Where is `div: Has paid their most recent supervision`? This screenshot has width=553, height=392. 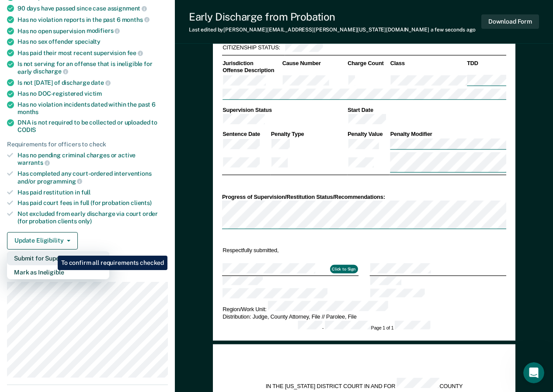 div: Has paid their most recent supervision is located at coordinates (93, 53).